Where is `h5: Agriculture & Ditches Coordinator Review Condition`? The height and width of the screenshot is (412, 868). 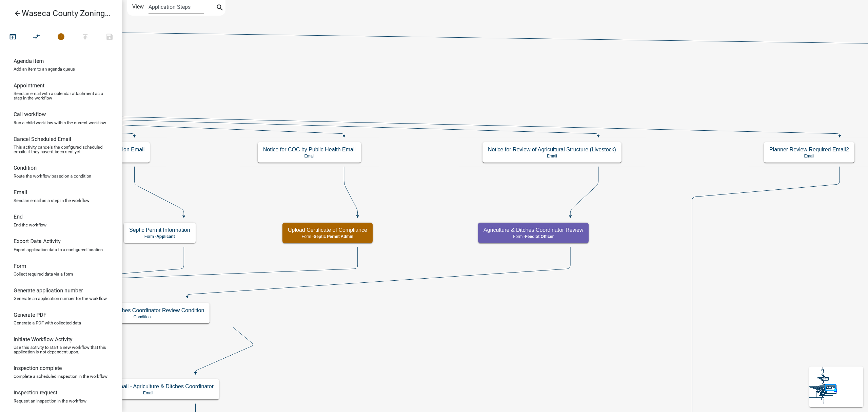
h5: Agriculture & Ditches Coordinator Review Condition is located at coordinates (142, 310).